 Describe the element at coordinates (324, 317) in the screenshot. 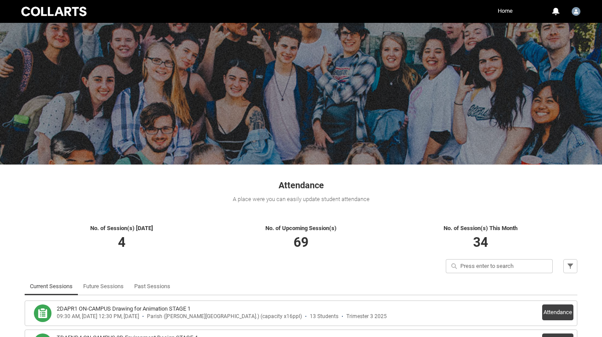

I see `div: 13 Students` at that location.